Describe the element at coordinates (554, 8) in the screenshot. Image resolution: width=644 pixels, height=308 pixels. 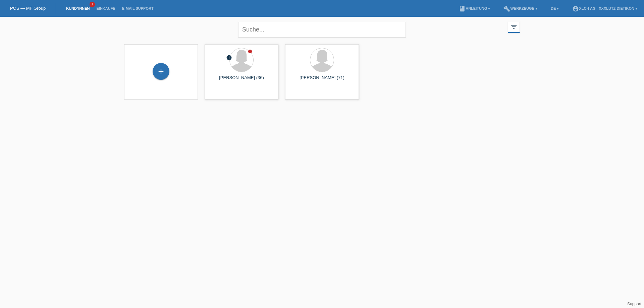
I see `a: DE ▾` at that location.